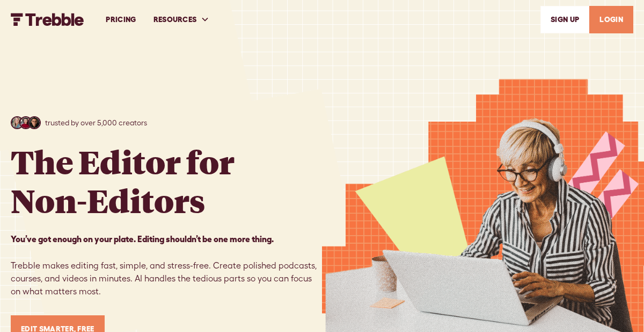  Describe the element at coordinates (142, 239) in the screenshot. I see `strong: You’ve got enough on your plate. Editing shouldn’t be one more thing. ‍` at that location.